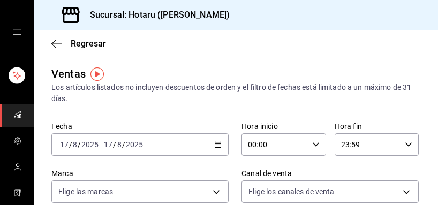  What do you see at coordinates (88, 43) in the screenshot?
I see `span: Regresar` at bounding box center [88, 43].